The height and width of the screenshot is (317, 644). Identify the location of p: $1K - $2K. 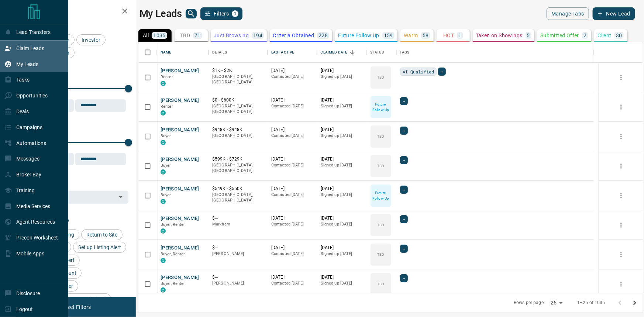
(238, 71).